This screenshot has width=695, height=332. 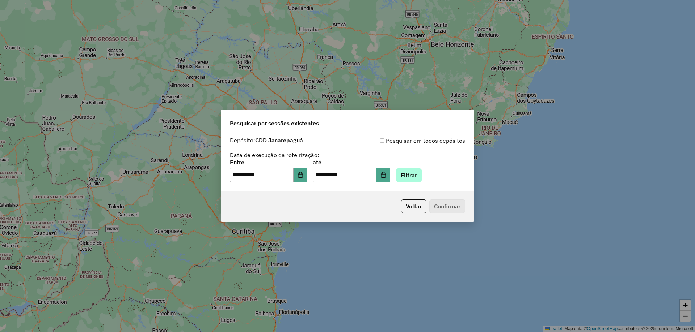 I want to click on strong: CDD Jacarepaguá, so click(x=279, y=140).